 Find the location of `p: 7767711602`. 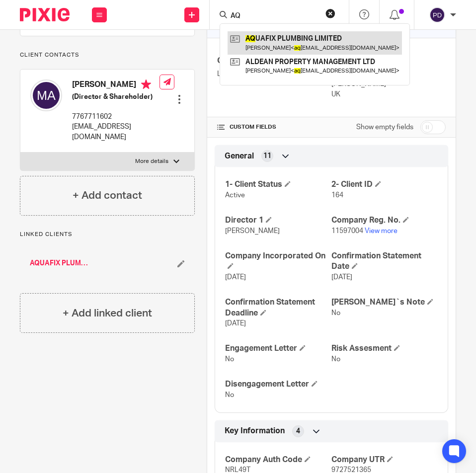

p: 7767711602 is located at coordinates (116, 116).